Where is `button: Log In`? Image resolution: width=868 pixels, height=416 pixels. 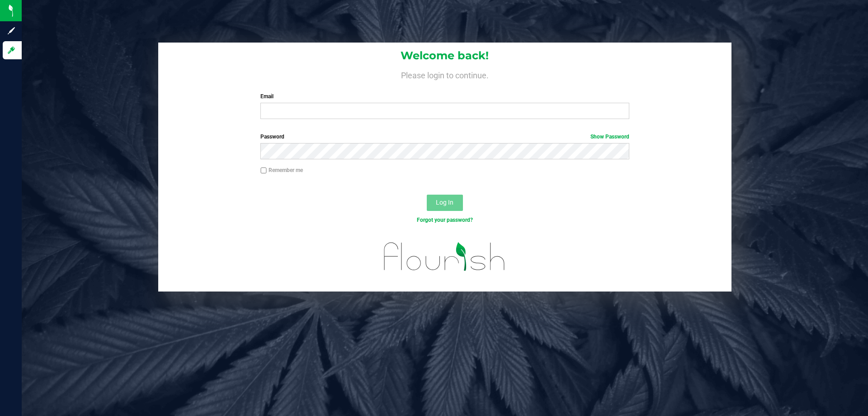 button: Log In is located at coordinates (445, 202).